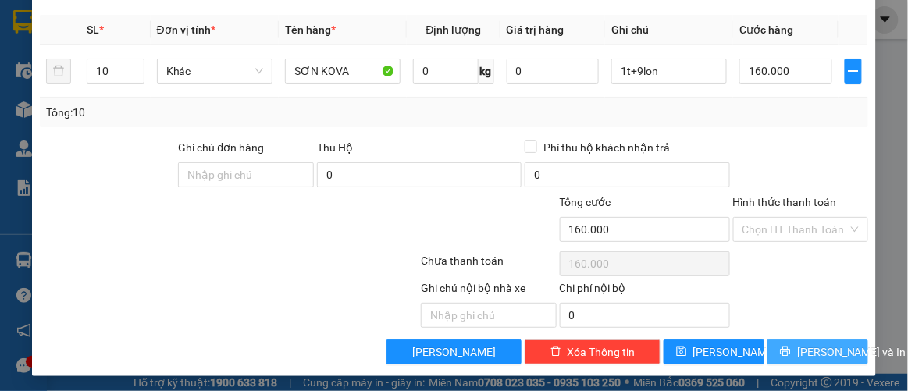 The height and width of the screenshot is (391, 908). What do you see at coordinates (93, 30) in the screenshot?
I see `span: SL` at bounding box center [93, 30].